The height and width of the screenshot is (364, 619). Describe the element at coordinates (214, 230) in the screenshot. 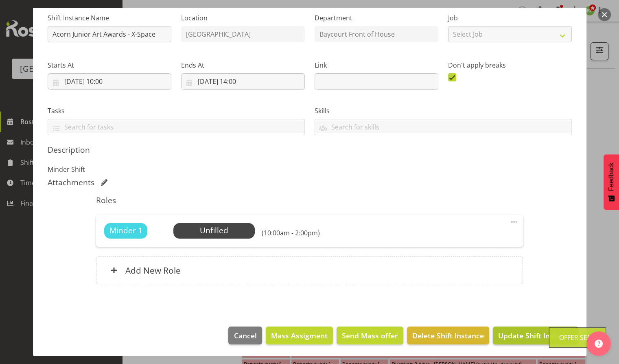

I see `span: Unfilled` at that location.